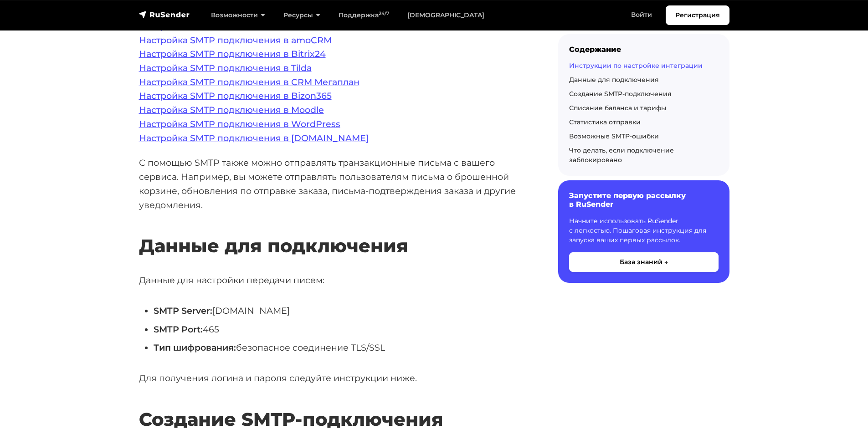  What do you see at coordinates (236, 26) in the screenshot?
I see `a: Настройка SMTP подключения в SberCRM` at bounding box center [236, 26].